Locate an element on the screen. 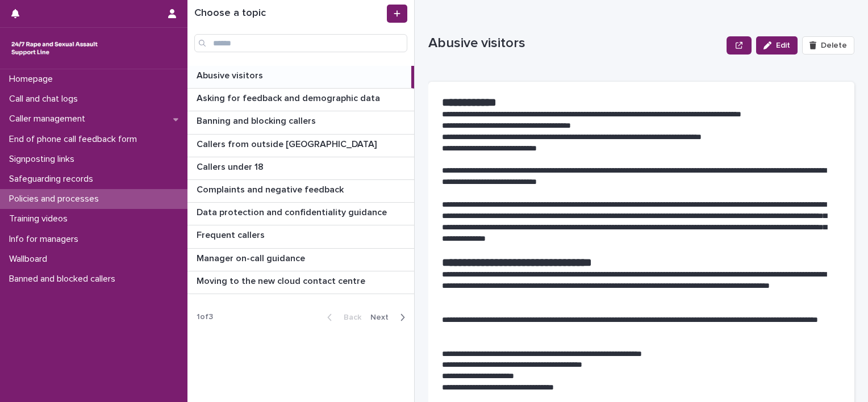 This screenshot has height=402, width=868. a: Callers under 18Callers under 18 is located at coordinates (301, 169).